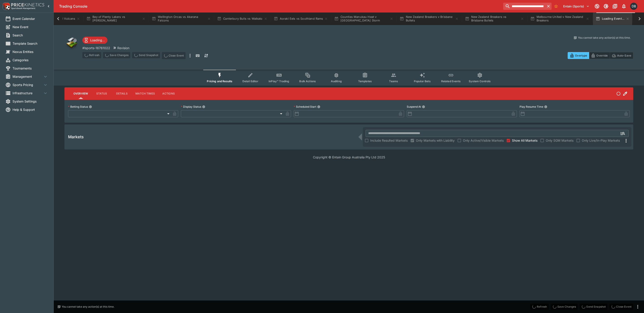 This screenshot has height=313, width=644. What do you see at coordinates (624, 55) in the screenshot?
I see `p: Auto-Save` at bounding box center [624, 55].